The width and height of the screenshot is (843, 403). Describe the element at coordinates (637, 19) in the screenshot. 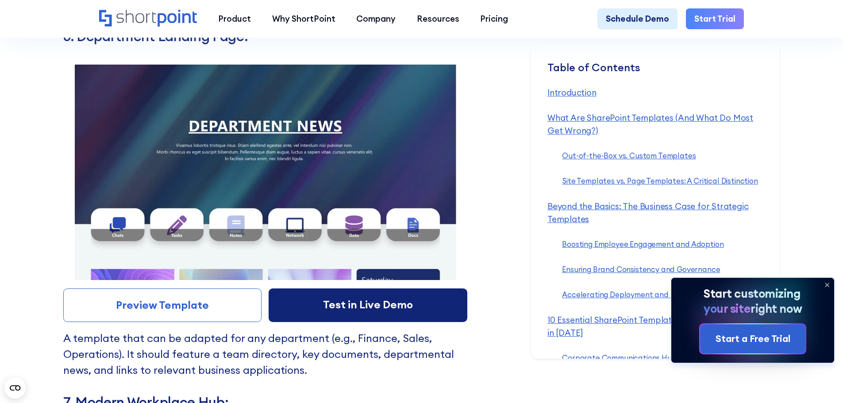

I see `a: Schedule Demo` at that location.